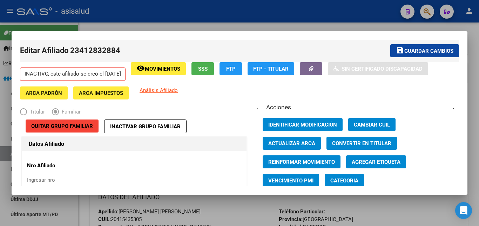  I want to click on span: Identificar Modificación, so click(303, 124).